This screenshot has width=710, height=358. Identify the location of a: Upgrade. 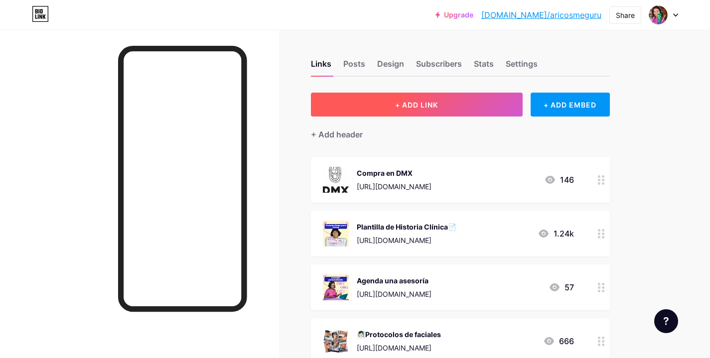
(454, 15).